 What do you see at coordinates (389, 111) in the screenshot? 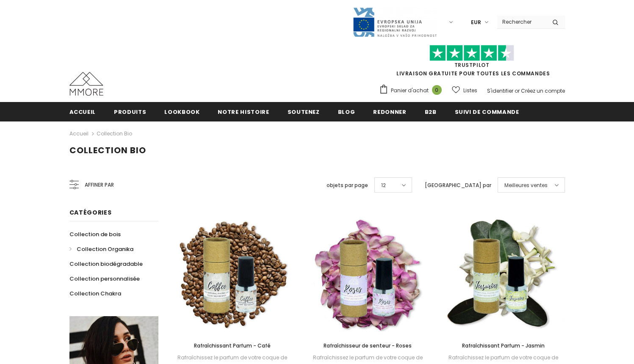
I see `a: Redonner` at bounding box center [389, 111].